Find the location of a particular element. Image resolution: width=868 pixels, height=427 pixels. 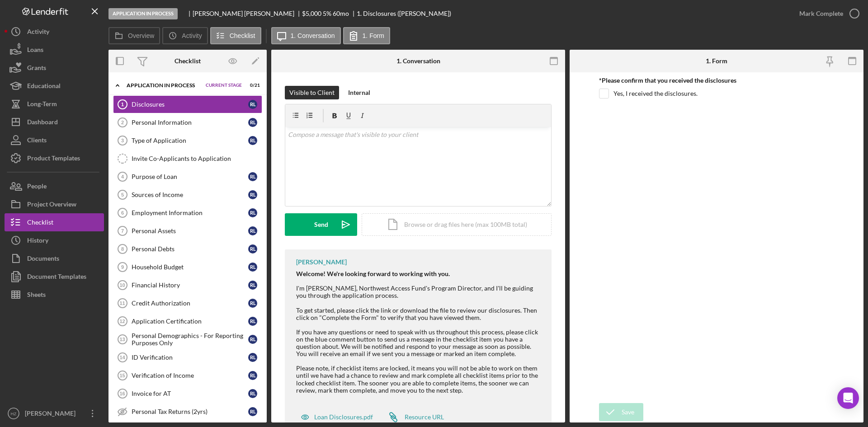

div: Educational is located at coordinates (44, 87).